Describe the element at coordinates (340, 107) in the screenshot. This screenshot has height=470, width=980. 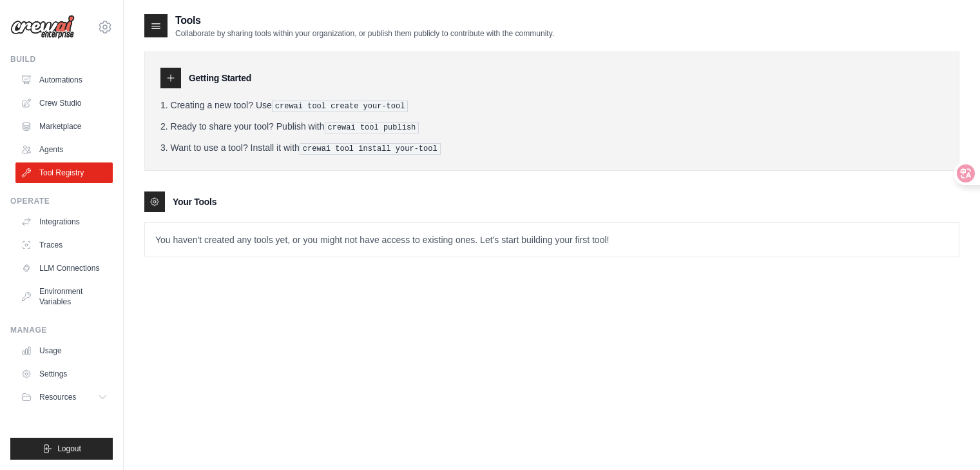
I see `pre: crewai tool create your-tool` at that location.